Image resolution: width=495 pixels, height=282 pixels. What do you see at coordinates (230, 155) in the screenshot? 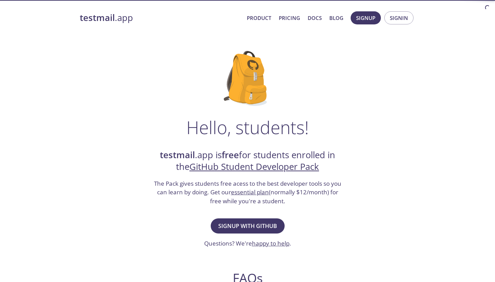
I see `strong: free` at bounding box center [230, 155].